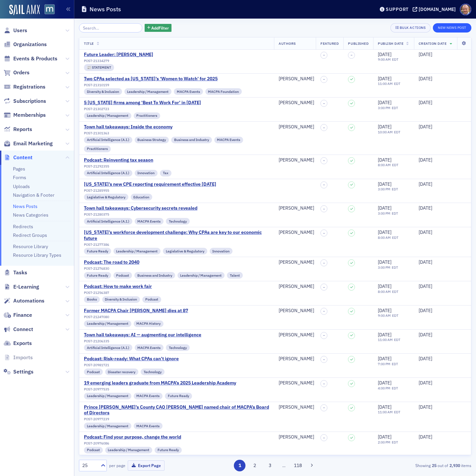  I want to click on time: 11:00 AM, so click(385, 340).